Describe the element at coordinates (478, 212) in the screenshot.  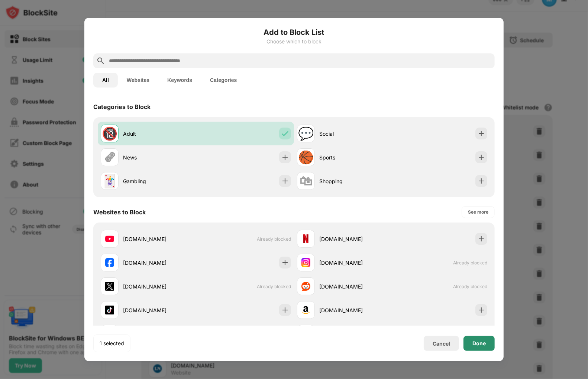
I see `div: See more` at that location.